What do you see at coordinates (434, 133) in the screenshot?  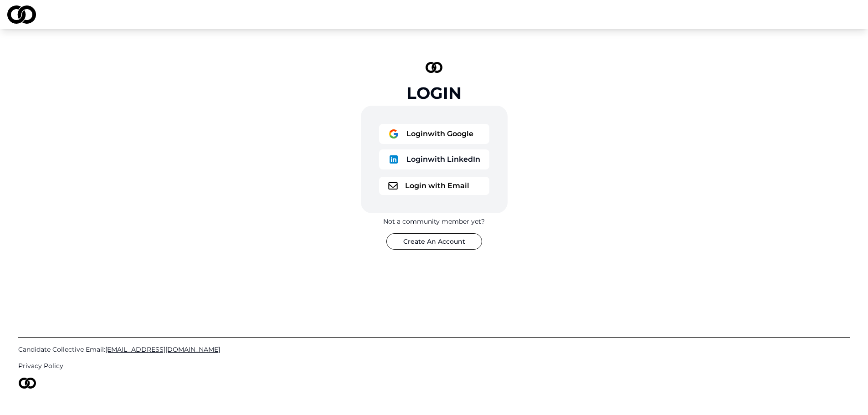 I see `button: logoLoginwith Google` at bounding box center [434, 133].